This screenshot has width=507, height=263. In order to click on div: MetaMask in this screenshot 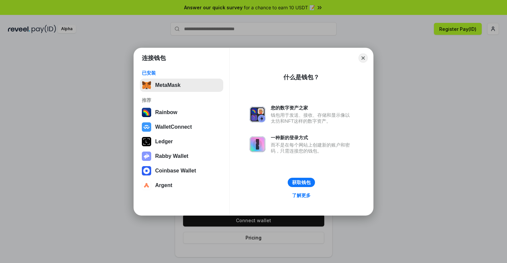, I will do `click(168, 85)`.